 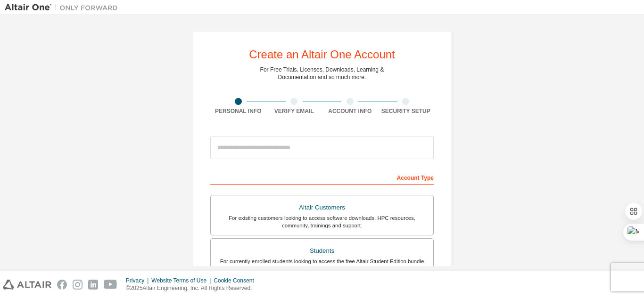 What do you see at coordinates (322, 208) in the screenshot?
I see `div: Altair Customers` at bounding box center [322, 208].